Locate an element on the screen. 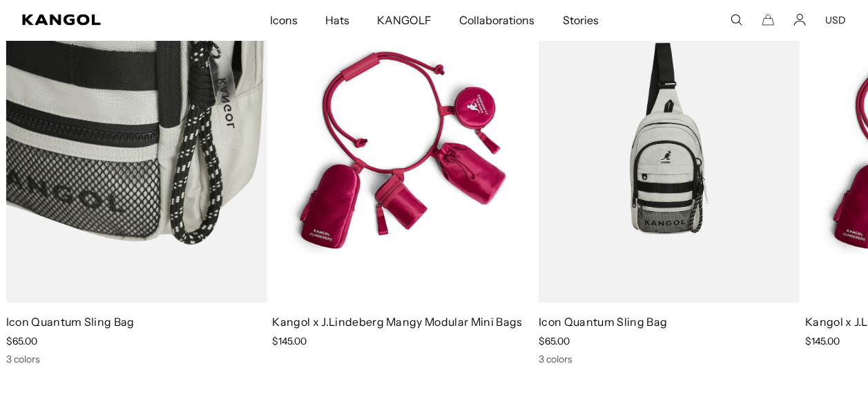 The image size is (868, 411). button: Cart is located at coordinates (768, 20).